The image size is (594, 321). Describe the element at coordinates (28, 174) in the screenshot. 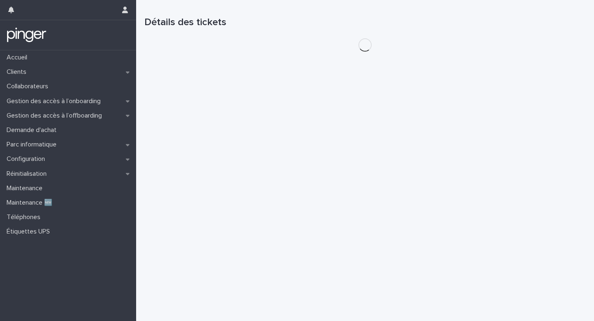

I see `p: Réinitialisation` at that location.